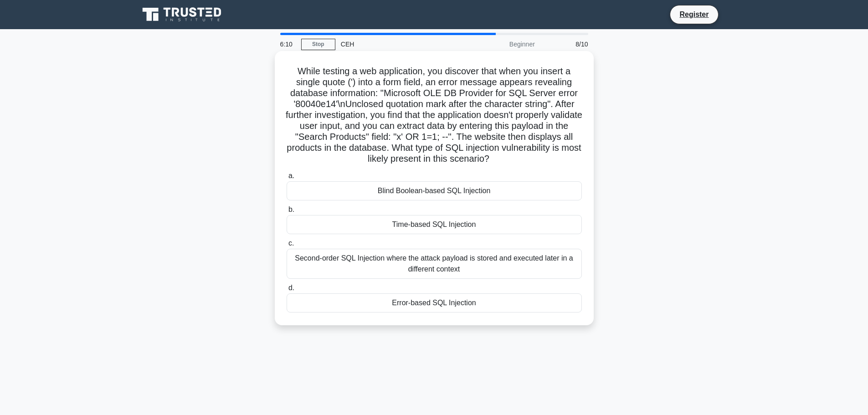  Describe the element at coordinates (292, 243) in the screenshot. I see `span: c.` at that location.